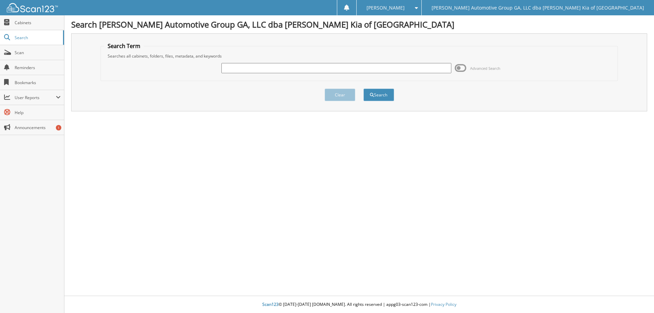 The image size is (654, 313). I want to click on div: 1, so click(59, 128).